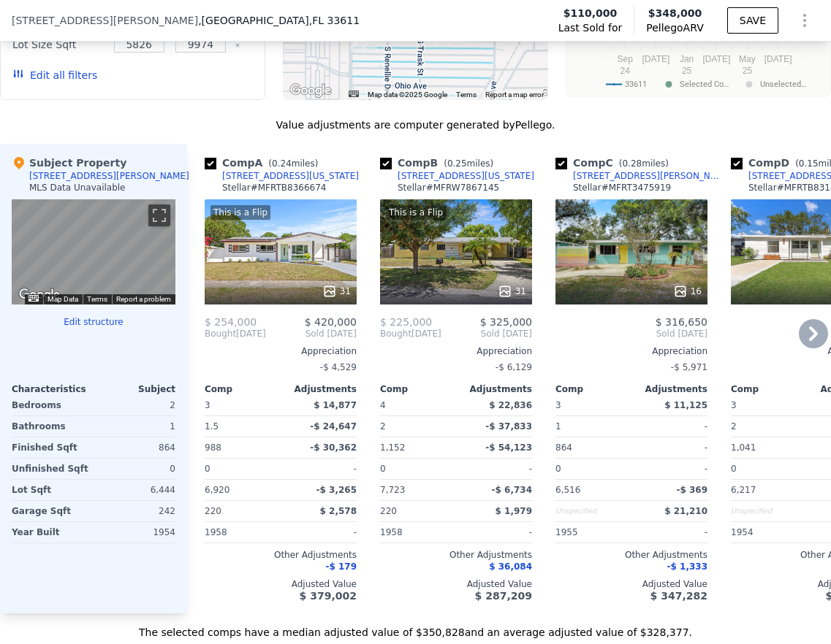  I want to click on div: 1.5, so click(241, 427).